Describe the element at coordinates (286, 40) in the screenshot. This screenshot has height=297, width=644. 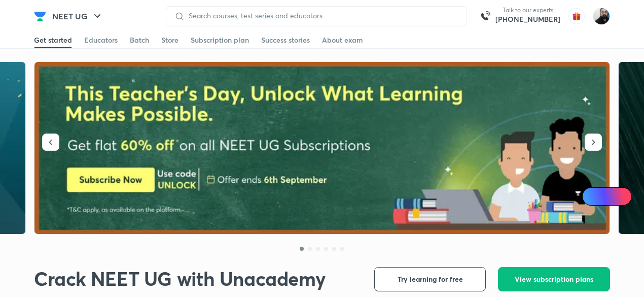
I see `div: Success stories` at that location.